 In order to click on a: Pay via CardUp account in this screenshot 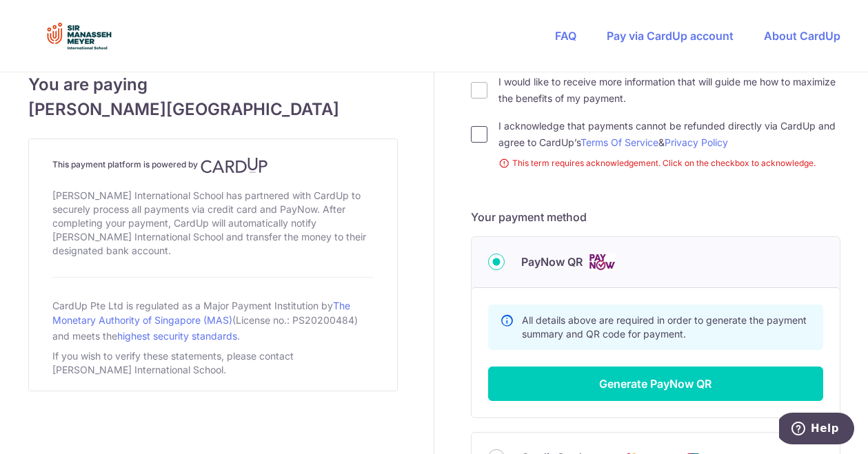, I will do `click(670, 36)`.